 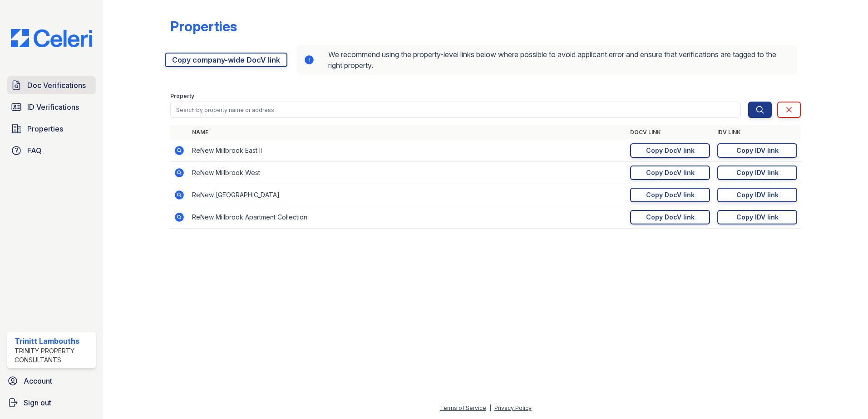 I want to click on th: DocV Link, so click(x=670, y=132).